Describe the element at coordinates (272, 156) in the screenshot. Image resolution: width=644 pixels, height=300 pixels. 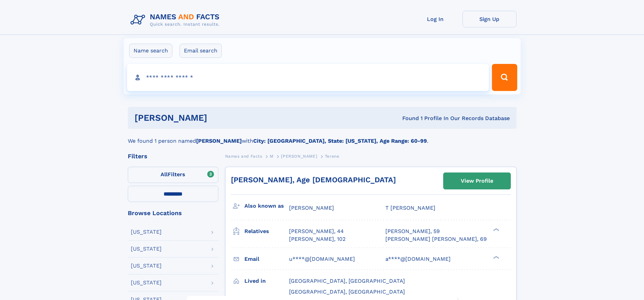
I see `span: M` at that location.